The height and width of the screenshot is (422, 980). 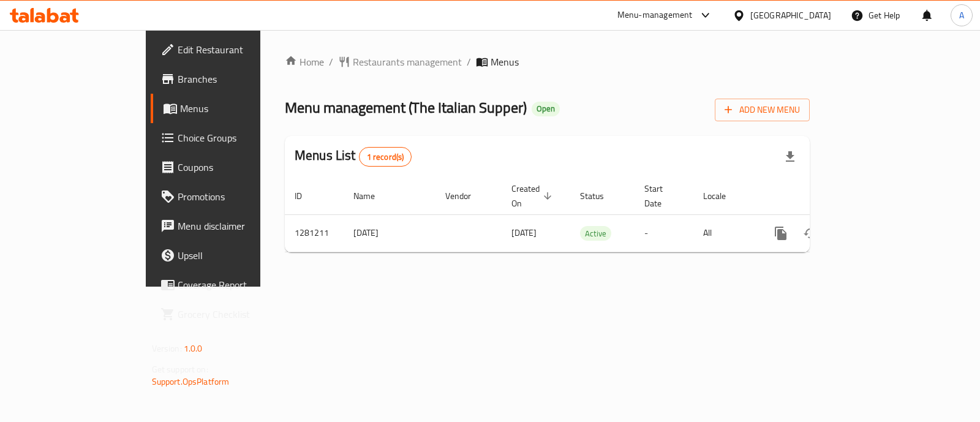 What do you see at coordinates (190, 381) in the screenshot?
I see `a: Support.OpsPlatform` at bounding box center [190, 381].